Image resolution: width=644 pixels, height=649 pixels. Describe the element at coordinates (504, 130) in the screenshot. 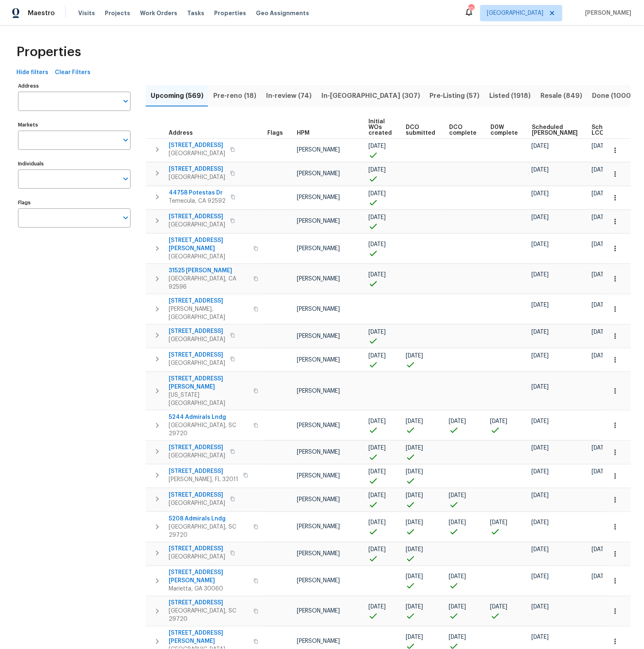

I see `span: D0W complete` at that location.